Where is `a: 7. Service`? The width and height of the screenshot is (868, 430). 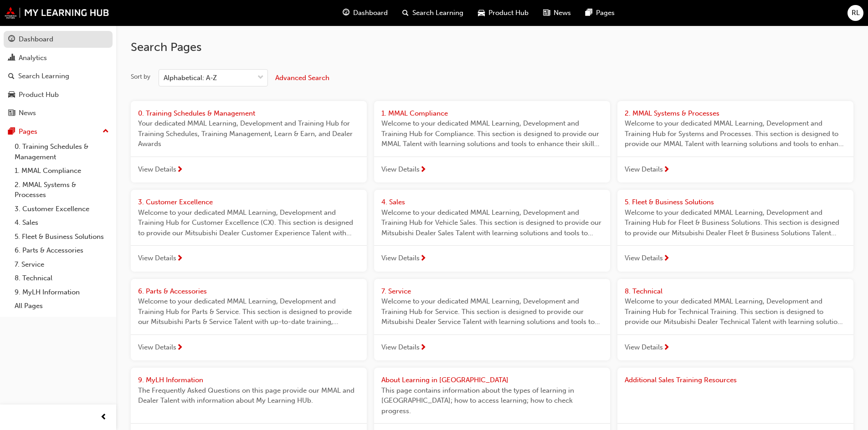 a: 7. Service is located at coordinates (61, 265).